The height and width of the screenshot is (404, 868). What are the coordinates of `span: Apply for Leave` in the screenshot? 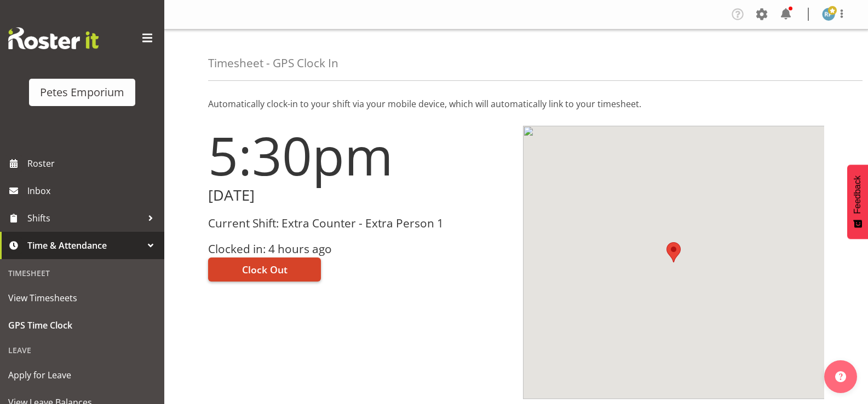 It's located at (82, 376).